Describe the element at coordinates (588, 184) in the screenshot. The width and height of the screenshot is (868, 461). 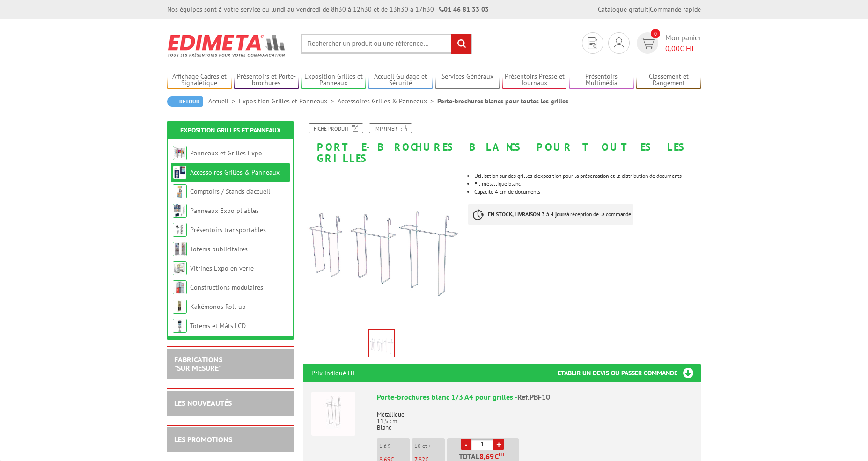
I see `li: Fil métallique blanc` at that location.